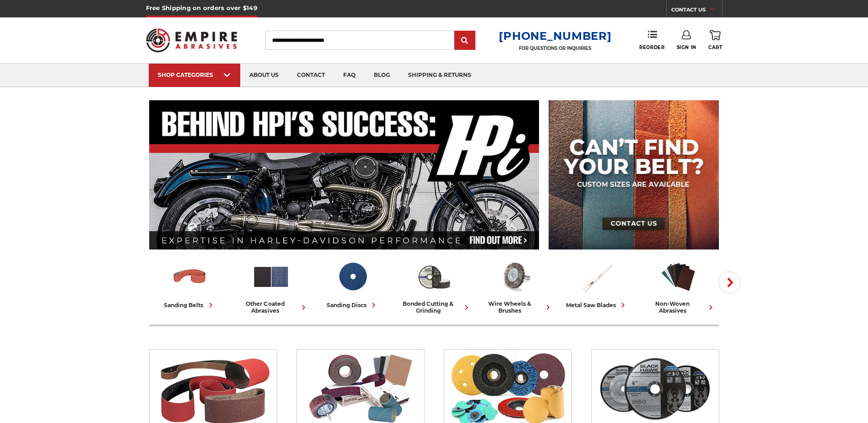 The width and height of the screenshot is (868, 423). What do you see at coordinates (515, 307) in the screenshot?
I see `div: wire wheels & brushes` at bounding box center [515, 307].